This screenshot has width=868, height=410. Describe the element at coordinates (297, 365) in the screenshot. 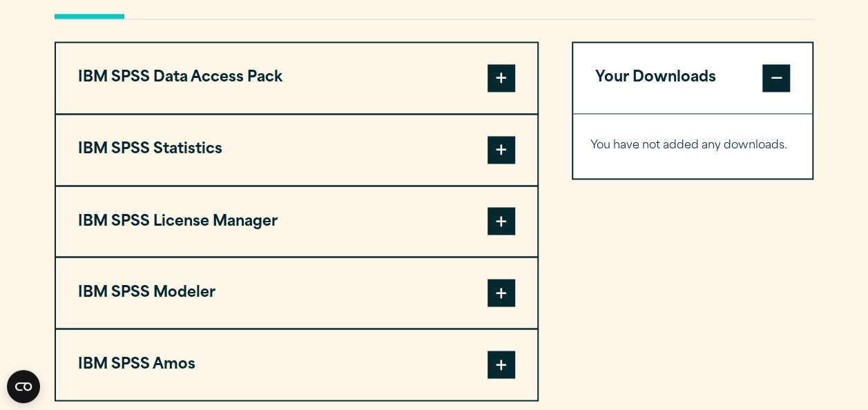

I see `button: IBM SPSS Amos` at that location.